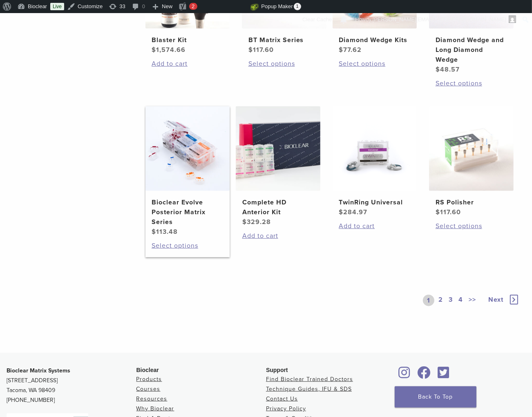 The width and height of the screenshot is (532, 417). Describe the element at coordinates (188, 64) in the screenshot. I see `a: Add to cart: “Blaster Kit”` at that location.